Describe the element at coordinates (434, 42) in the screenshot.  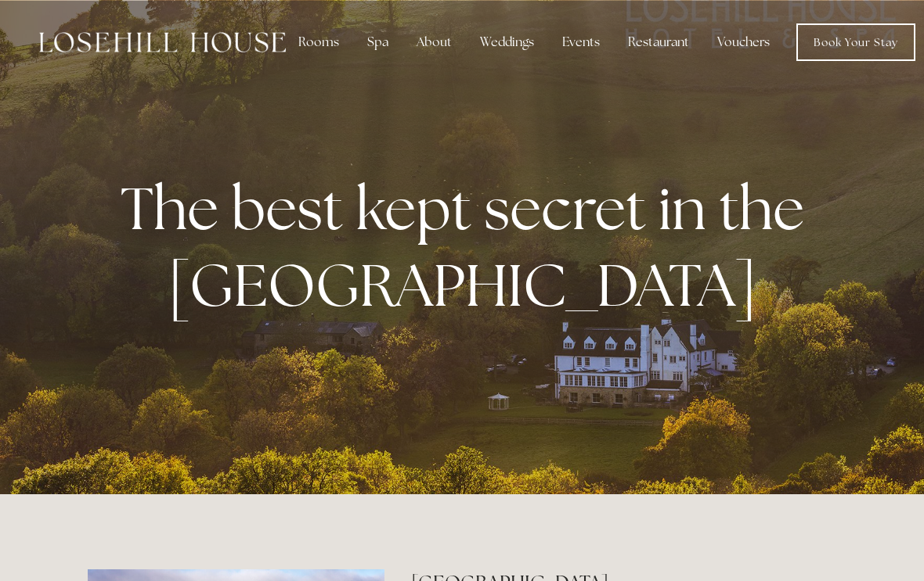
I see `div: About` at that location.